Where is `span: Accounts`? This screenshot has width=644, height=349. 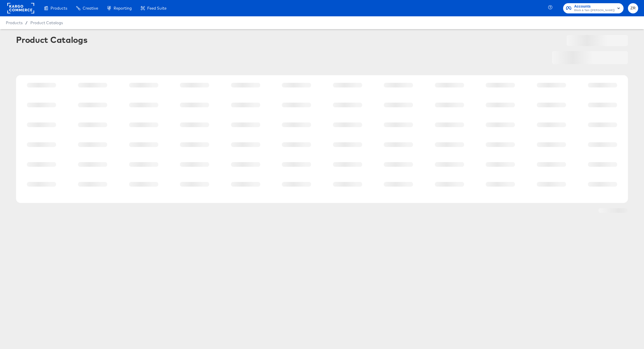 span: Accounts is located at coordinates (594, 7).